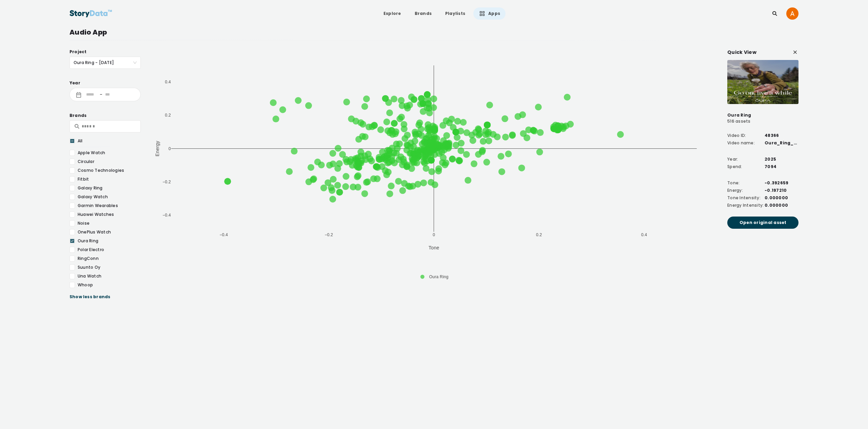  Describe the element at coordinates (793, 14) in the screenshot. I see `img: ACg8ocJl8tzhD8NO7zdKQUhKyW7Wj-G6mT4O83iWXR6zNc7T0-0q=s96-c` at that location.